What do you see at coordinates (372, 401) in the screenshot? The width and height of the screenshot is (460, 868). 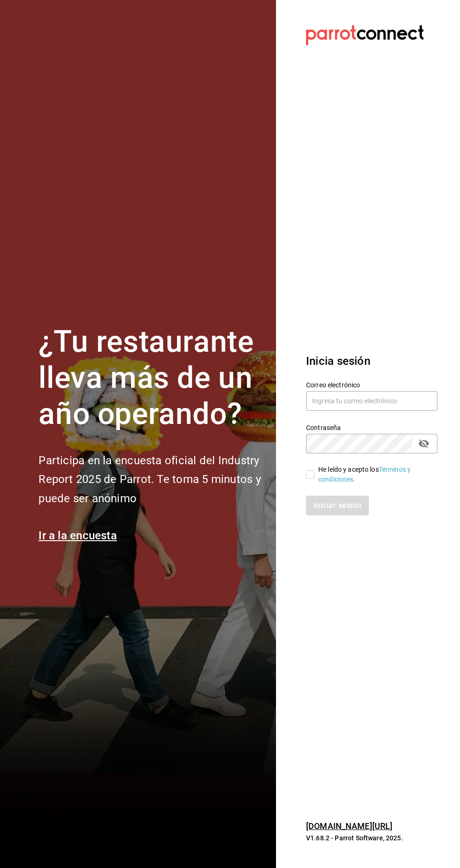 I see `input: Ingresa tu correo electrónico` at bounding box center [372, 401].